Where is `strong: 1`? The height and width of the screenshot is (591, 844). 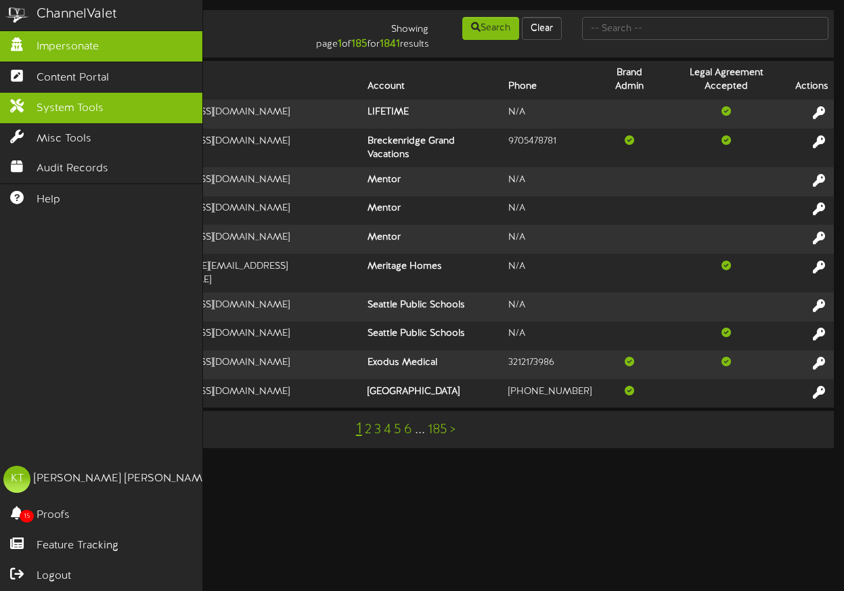 strong: 1 is located at coordinates (340, 44).